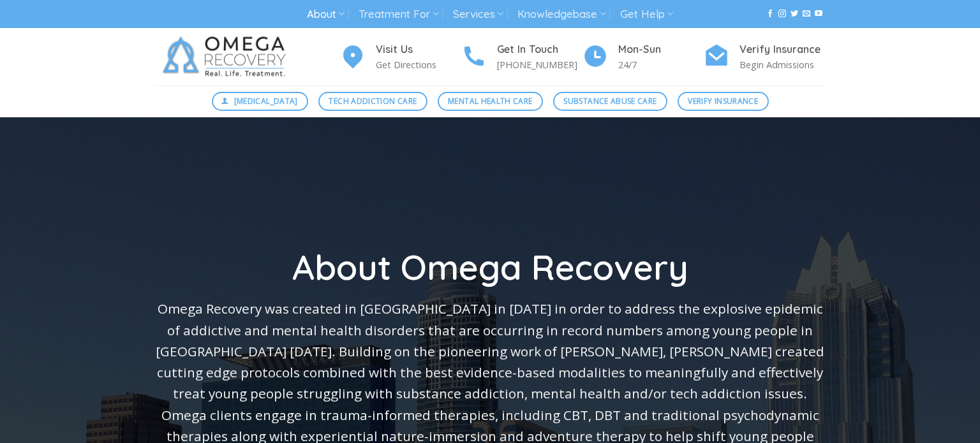 The image size is (980, 443). Describe the element at coordinates (373, 101) in the screenshot. I see `span: Tech Addiction Care` at that location.